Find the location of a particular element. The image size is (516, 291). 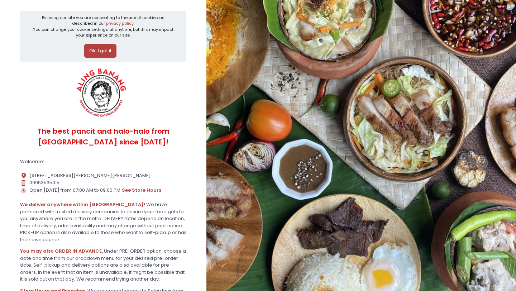

div: We have partnered with trusted delivery companies to ensure your food gets to you anywhere you ar... is located at coordinates (103, 222).